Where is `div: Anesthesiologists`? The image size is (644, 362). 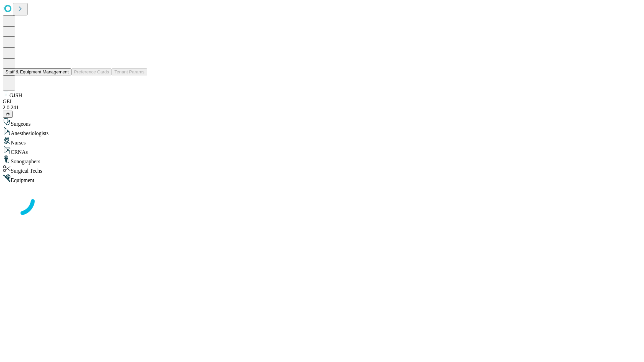
div: Anesthesiologists is located at coordinates (322, 132).